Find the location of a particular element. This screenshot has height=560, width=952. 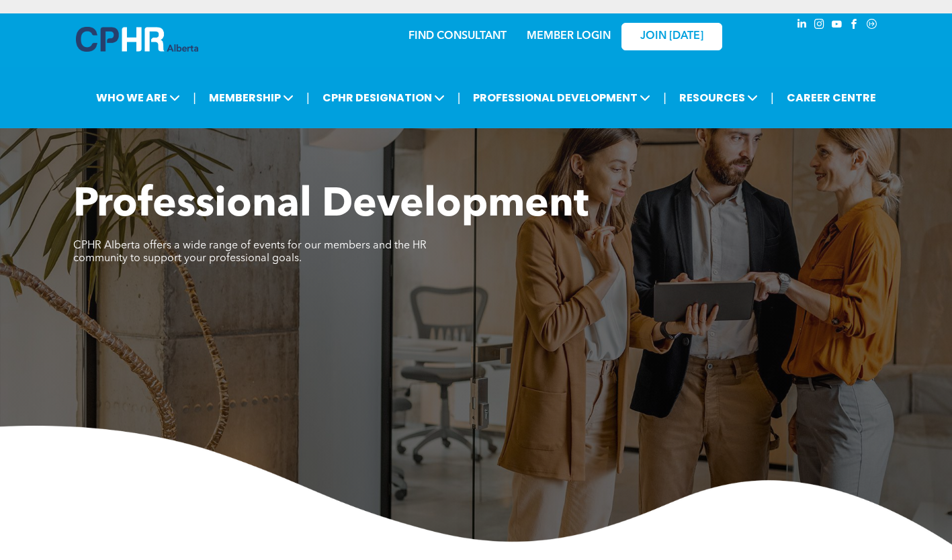

a: FIND CONSULTANT is located at coordinates (458, 36).